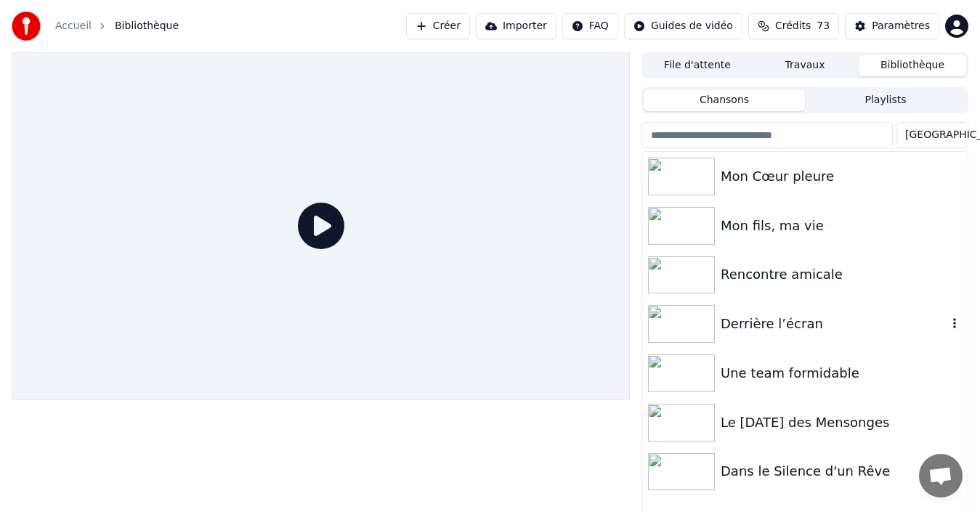 Image resolution: width=980 pixels, height=512 pixels. What do you see at coordinates (913, 65) in the screenshot?
I see `button: Bibliothèque` at bounding box center [913, 65].